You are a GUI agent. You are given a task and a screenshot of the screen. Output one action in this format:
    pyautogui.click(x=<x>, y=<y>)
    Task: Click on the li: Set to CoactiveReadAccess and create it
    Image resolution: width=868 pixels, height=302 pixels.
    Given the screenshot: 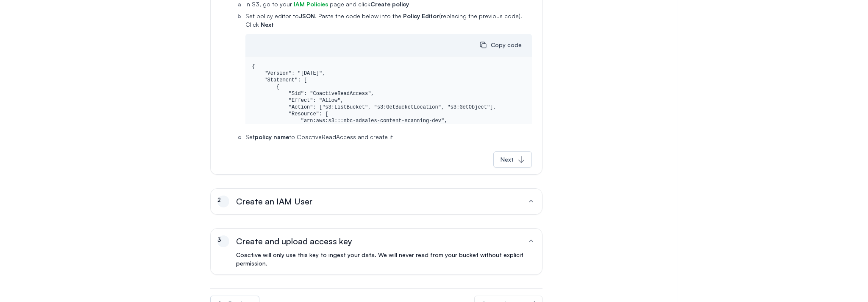 What is the action you would take?
    pyautogui.click(x=389, y=137)
    